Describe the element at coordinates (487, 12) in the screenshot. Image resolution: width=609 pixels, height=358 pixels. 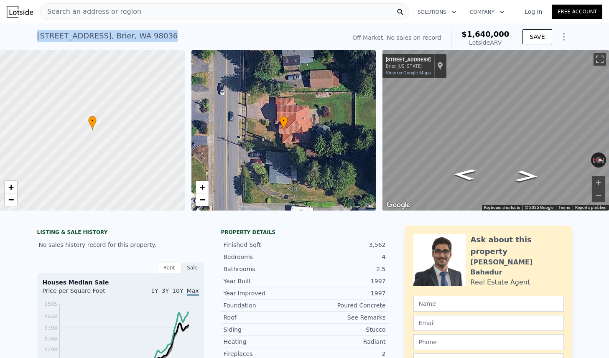
I see `button: Company` at that location.